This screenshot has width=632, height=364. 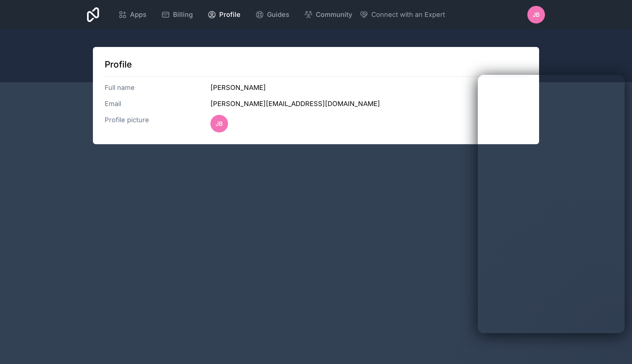 I want to click on span: Guides, so click(x=278, y=15).